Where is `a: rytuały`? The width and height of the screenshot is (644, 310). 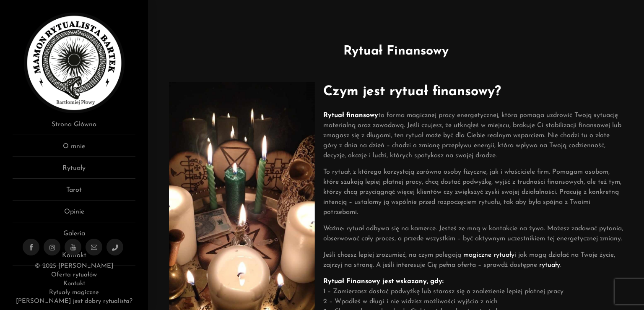
a: rytuały is located at coordinates (550, 265).